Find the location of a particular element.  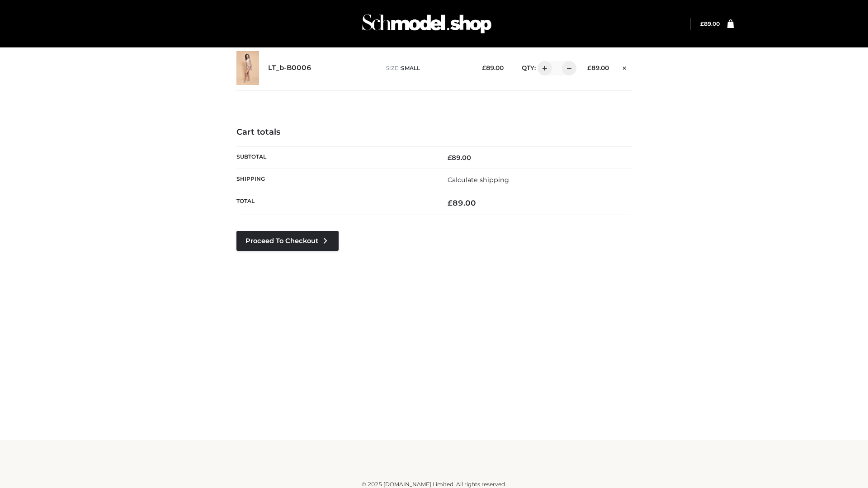

th: Subtotal is located at coordinates (335, 158).